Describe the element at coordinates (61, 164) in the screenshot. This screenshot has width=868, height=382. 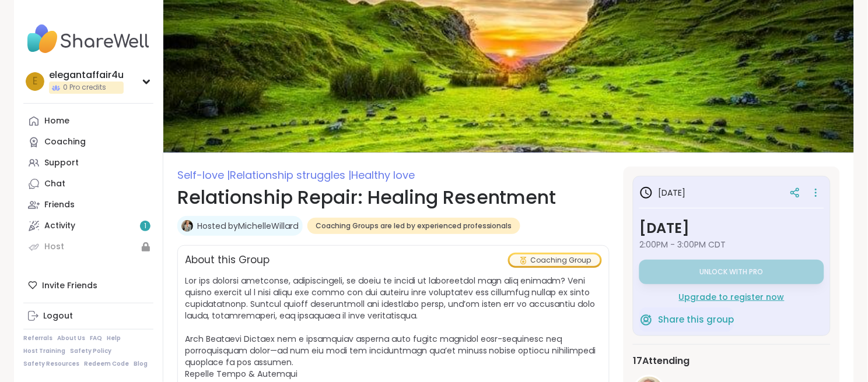
I see `div: Support` at that location.